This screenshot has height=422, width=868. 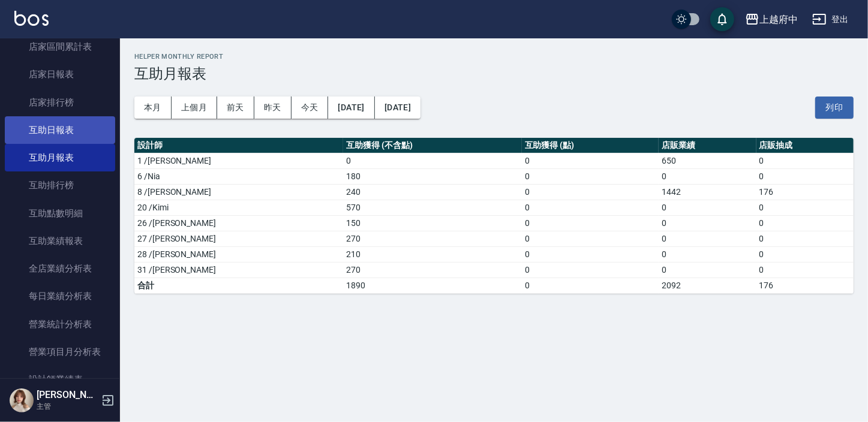 I want to click on button: 登出, so click(x=830, y=19).